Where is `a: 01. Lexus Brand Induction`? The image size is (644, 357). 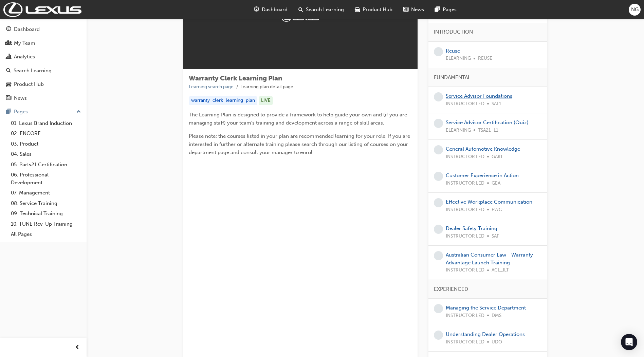
a: 01. Lexus Brand Induction is located at coordinates (46, 123).